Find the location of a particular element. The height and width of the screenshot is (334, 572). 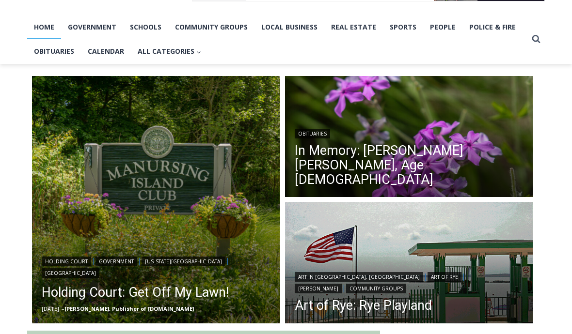

img: (PHOTO: Rye Playland. Entrance onto Playland Beach at the Boardwalk. By JoAnn Cancro.) is located at coordinates (409, 265).